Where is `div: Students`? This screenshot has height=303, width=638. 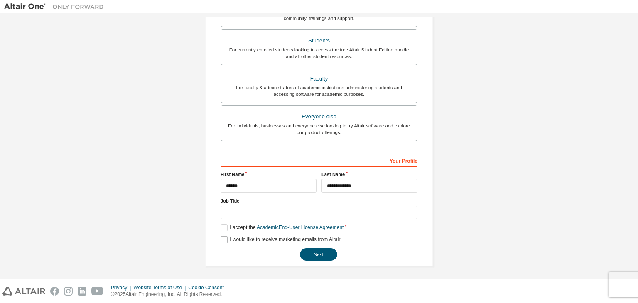 div: Students is located at coordinates (319, 41).